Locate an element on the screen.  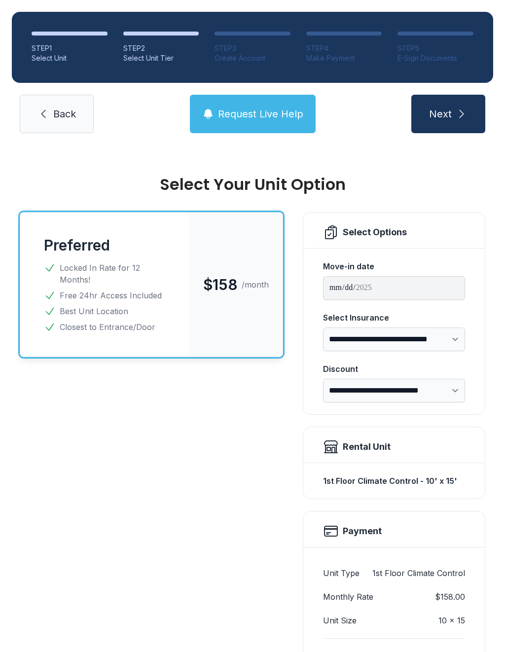
div: Discount is located at coordinates (394, 369).